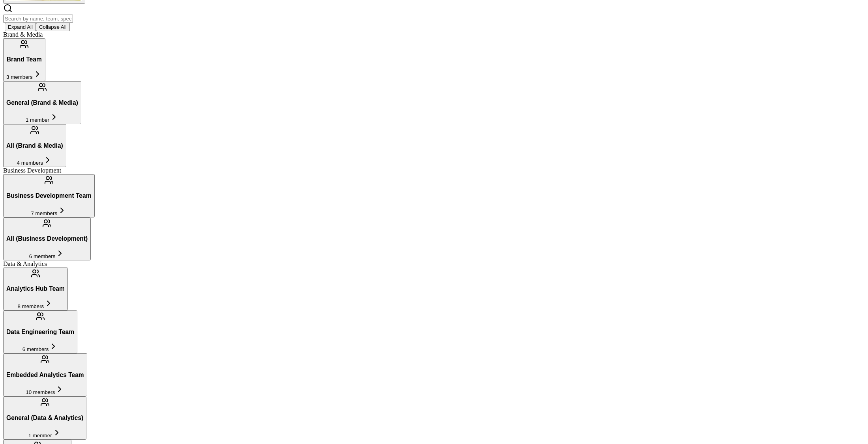 This screenshot has height=444, width=868. Describe the element at coordinates (23, 34) in the screenshot. I see `span: Brand & Media` at that location.